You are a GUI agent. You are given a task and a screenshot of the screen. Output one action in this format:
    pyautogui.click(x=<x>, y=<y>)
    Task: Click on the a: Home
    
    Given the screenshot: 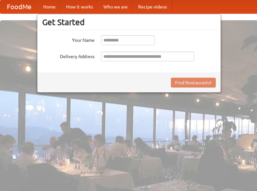 What is the action you would take?
    pyautogui.click(x=49, y=7)
    